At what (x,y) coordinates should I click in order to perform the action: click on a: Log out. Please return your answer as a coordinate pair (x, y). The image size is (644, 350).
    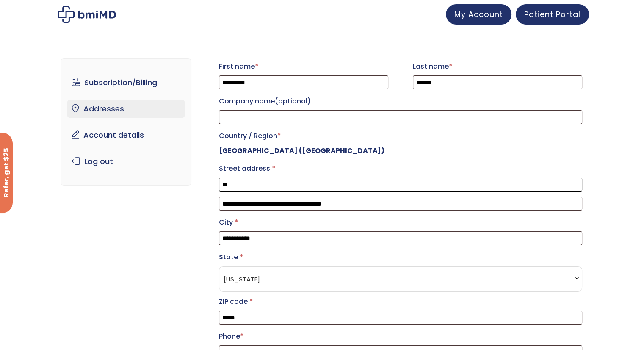
    Looking at the image, I should click on (126, 161).